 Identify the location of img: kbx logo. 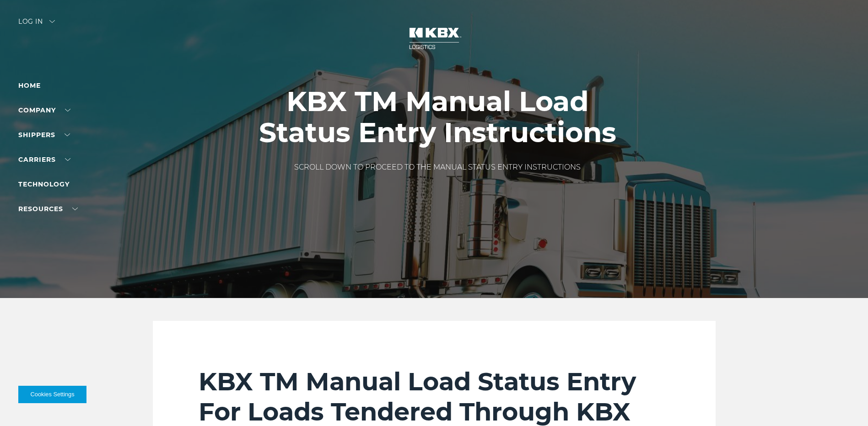
(434, 38).